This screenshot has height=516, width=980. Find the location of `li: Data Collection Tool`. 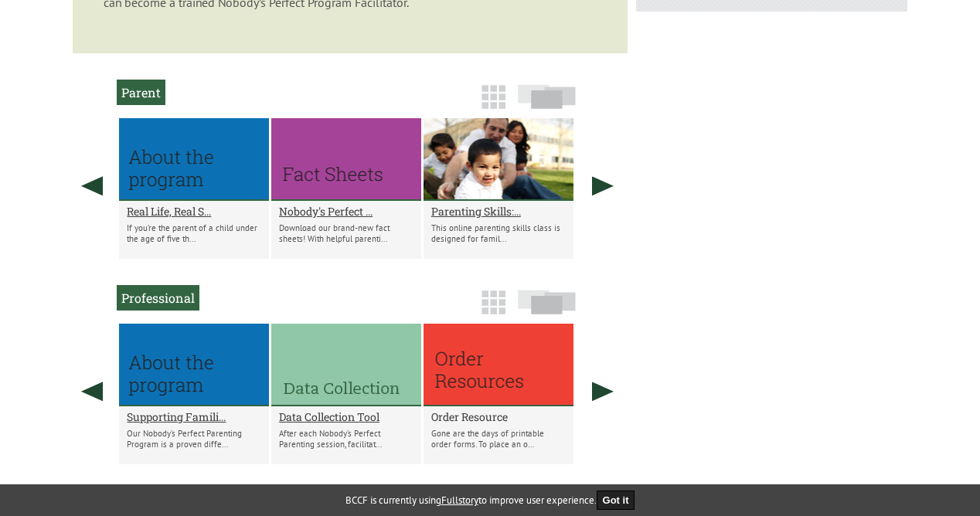

li: Data Collection Tool is located at coordinates (346, 395).